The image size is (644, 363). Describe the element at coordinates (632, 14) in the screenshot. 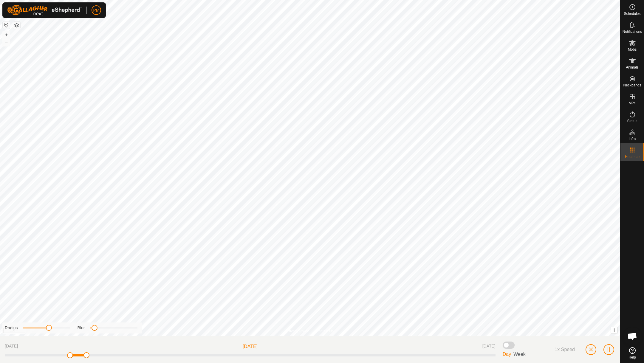

I see `span: Schedules` at that location.